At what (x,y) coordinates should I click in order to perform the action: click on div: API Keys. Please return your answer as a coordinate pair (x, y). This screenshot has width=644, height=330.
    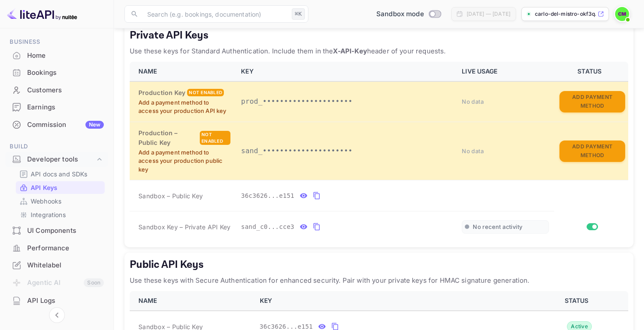
    Looking at the image, I should click on (60, 188).